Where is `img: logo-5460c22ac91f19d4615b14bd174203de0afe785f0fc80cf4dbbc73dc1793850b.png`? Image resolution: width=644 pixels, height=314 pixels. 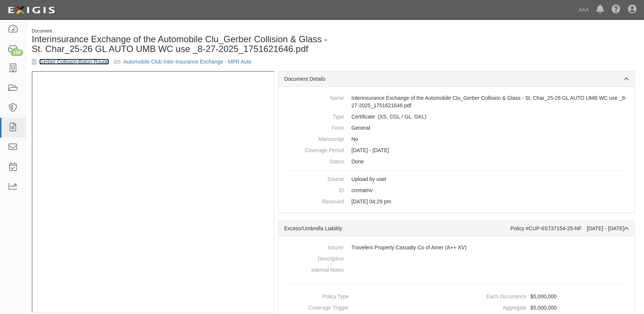
img: logo-5460c22ac91f19d4615b14bd174203de0afe785f0fc80cf4dbbc73dc1793850b.png is located at coordinates (31, 10).